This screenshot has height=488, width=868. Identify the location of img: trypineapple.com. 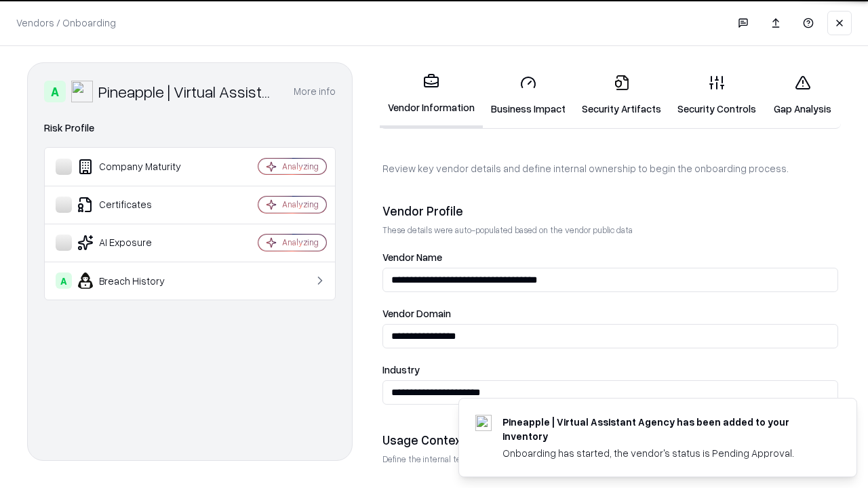
(484, 423).